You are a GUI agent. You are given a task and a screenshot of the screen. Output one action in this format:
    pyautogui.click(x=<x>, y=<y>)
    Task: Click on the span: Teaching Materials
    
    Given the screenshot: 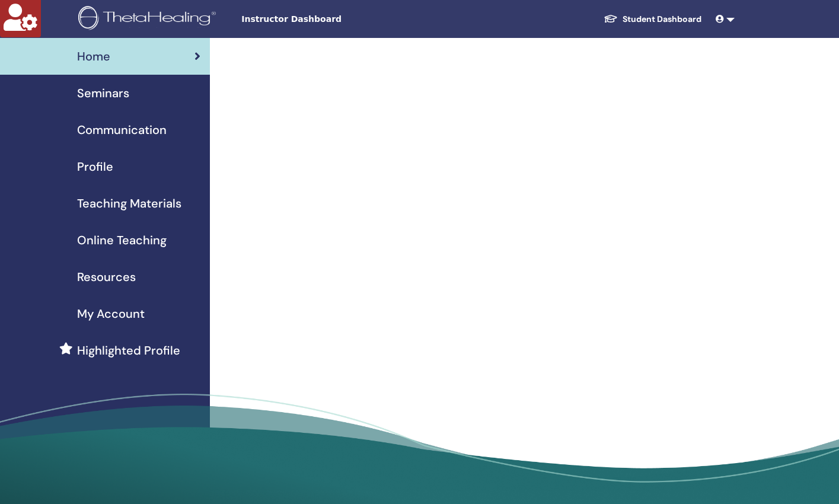 What is the action you would take?
    pyautogui.click(x=129, y=203)
    